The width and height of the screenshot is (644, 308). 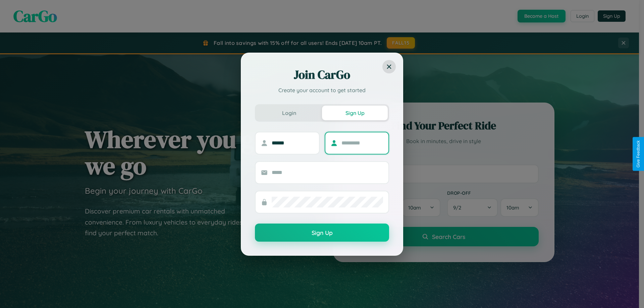 I want to click on h2: Join CarGo, so click(x=322, y=75).